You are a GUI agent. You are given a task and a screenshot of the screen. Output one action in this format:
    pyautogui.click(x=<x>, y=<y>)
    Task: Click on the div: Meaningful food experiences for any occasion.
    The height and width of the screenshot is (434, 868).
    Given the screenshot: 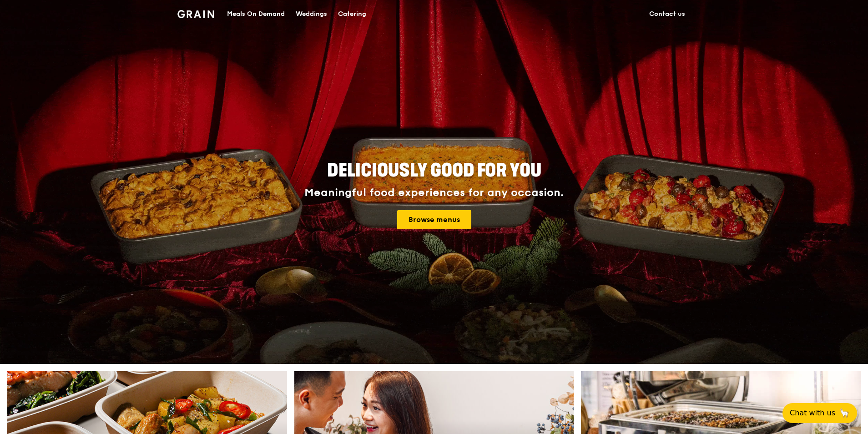 What is the action you would take?
    pyautogui.click(x=434, y=192)
    